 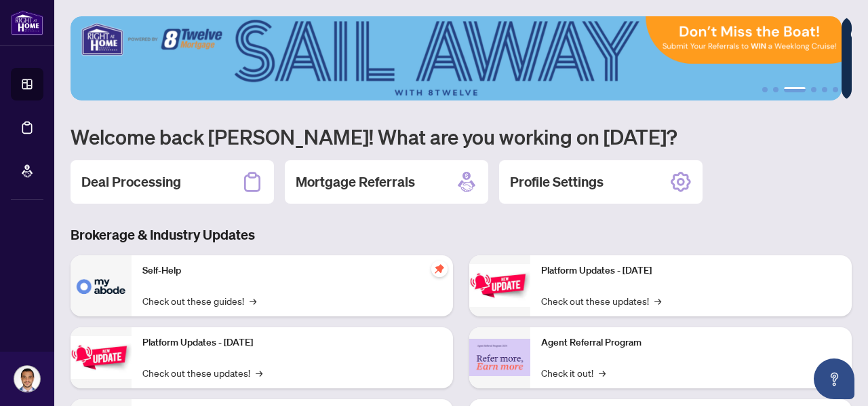 I want to click on img: logo, so click(x=27, y=23).